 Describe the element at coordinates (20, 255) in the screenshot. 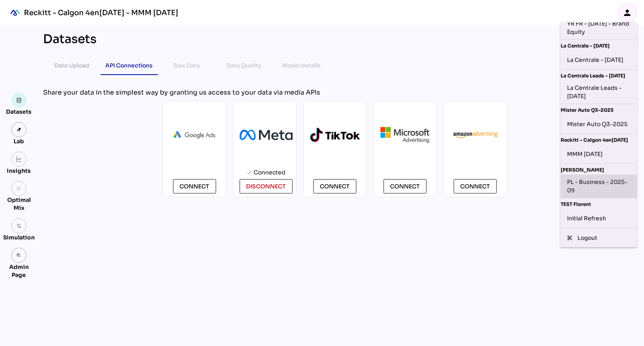

I see `i: admin_panel_settings` at that location.